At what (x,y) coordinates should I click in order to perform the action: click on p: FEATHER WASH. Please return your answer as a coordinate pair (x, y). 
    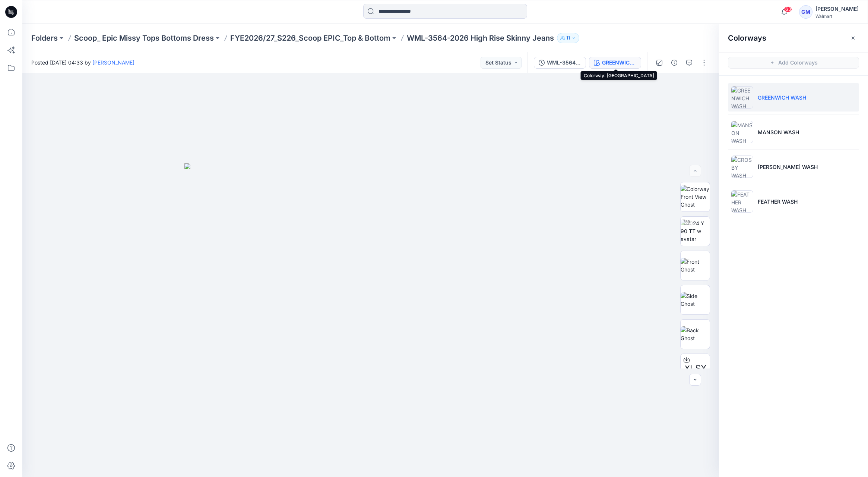
    Looking at the image, I should click on (778, 201).